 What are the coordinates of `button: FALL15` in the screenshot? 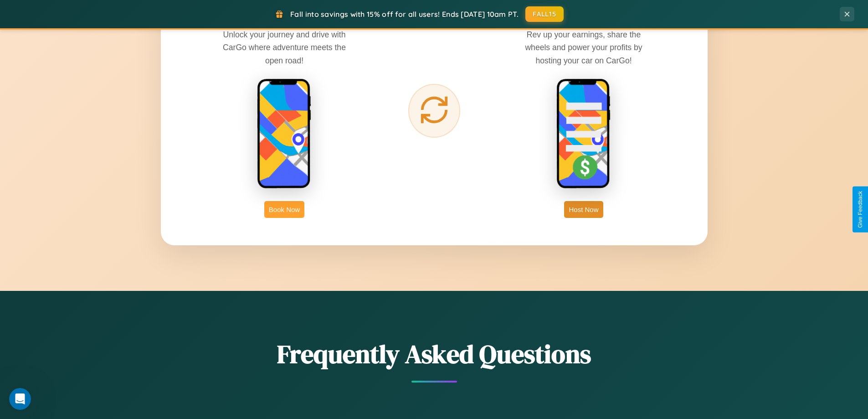 It's located at (544, 14).